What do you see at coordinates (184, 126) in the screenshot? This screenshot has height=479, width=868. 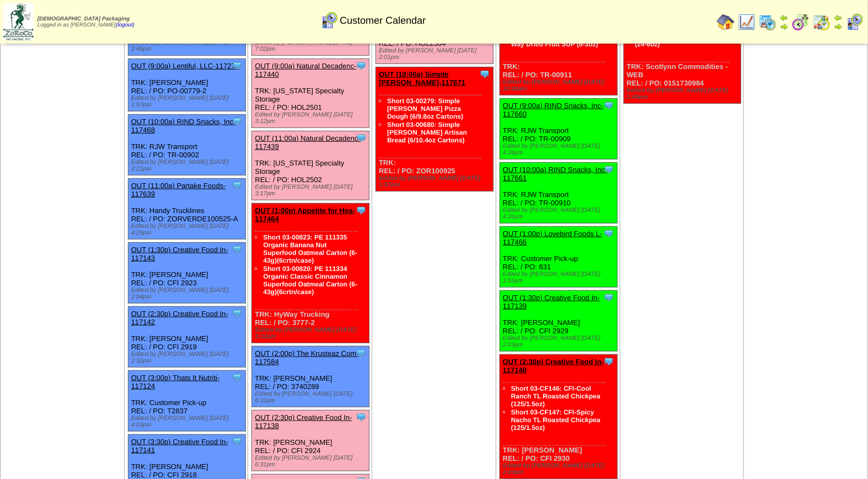 I see `a: OUT (10:00a) RIND Snacks, Inc-117468` at bounding box center [184, 126].